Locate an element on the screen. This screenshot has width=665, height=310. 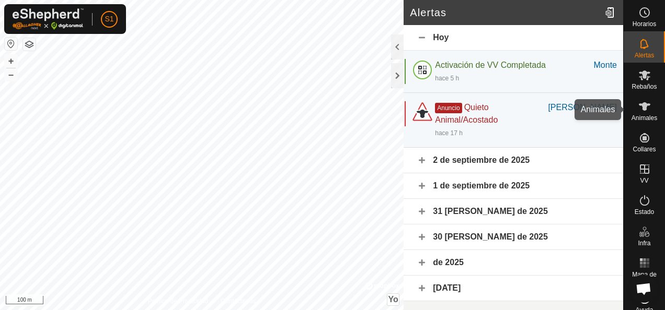
span: Yo is located at coordinates (393, 299).